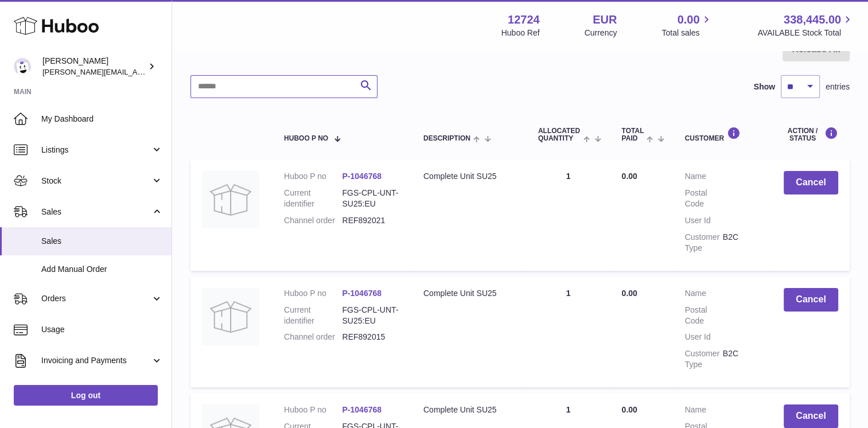 The image size is (868, 428). I want to click on span: Listings, so click(96, 150).